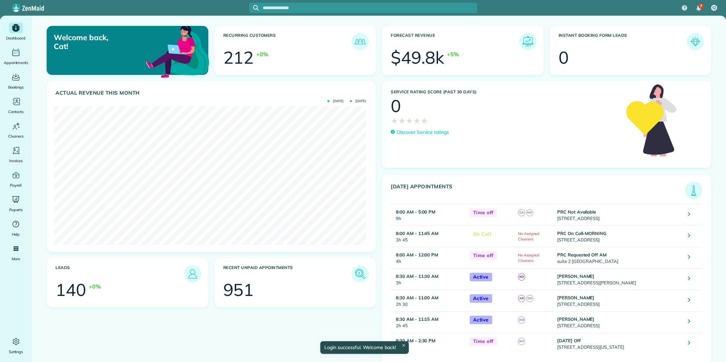 This screenshot has width=726, height=362. Describe the element at coordinates (428, 236) in the screenshot. I see `td: 3h 45` at that location.